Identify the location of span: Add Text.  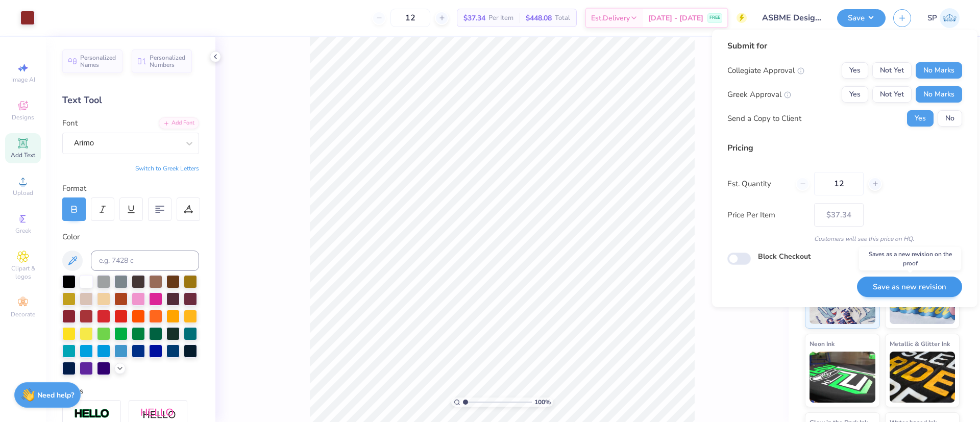
(23, 155).